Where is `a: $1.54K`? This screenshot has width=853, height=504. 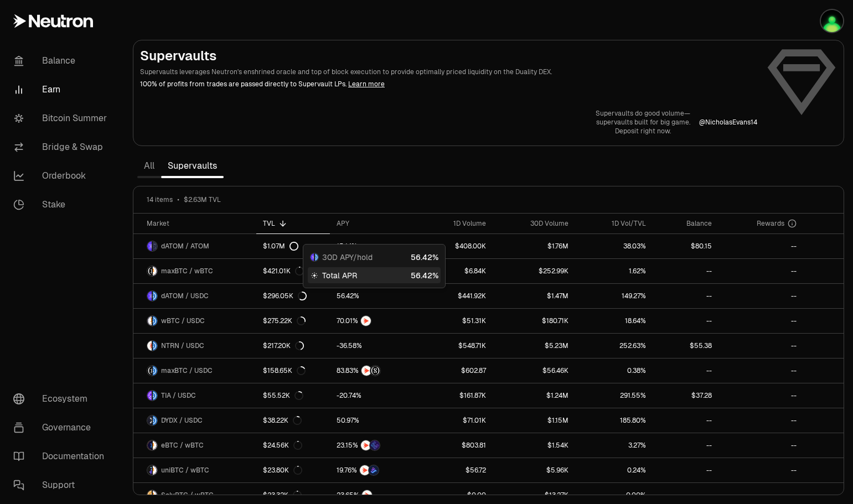 a: $1.54K is located at coordinates (534, 446).